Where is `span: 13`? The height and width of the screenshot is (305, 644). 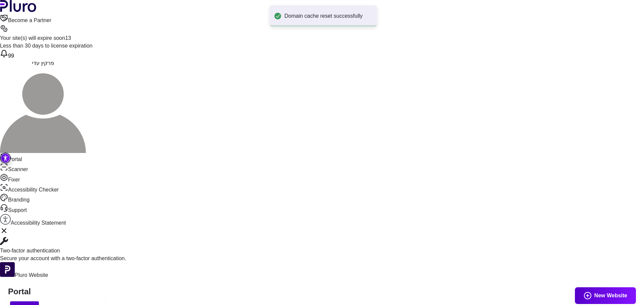
span: 13 is located at coordinates (68, 38).